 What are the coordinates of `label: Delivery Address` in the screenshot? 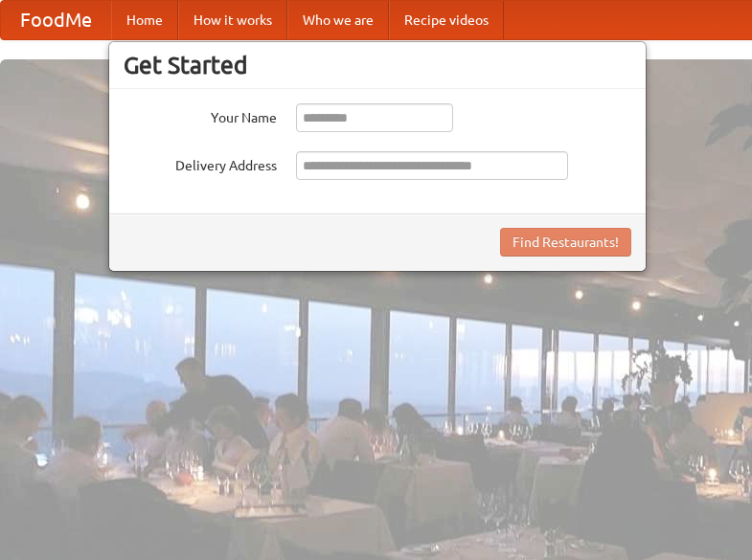 It's located at (200, 163).